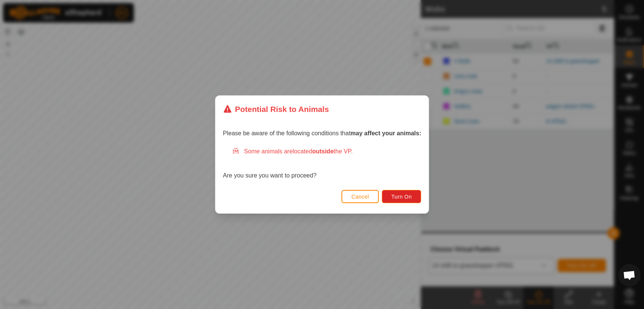 The height and width of the screenshot is (309, 644). I want to click on strong: may affect your animals:, so click(386, 133).